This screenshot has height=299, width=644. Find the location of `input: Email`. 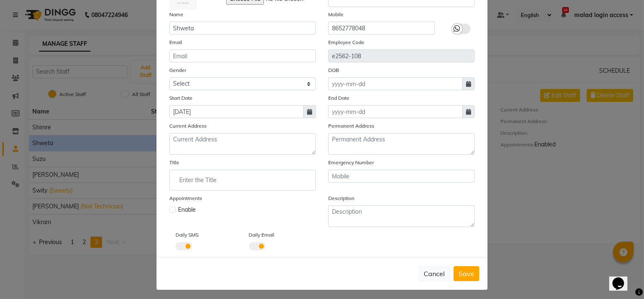

input: Email is located at coordinates (242, 56).